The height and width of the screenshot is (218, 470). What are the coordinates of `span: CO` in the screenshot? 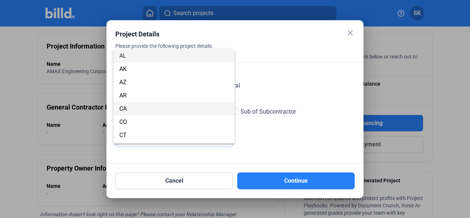 It's located at (123, 122).